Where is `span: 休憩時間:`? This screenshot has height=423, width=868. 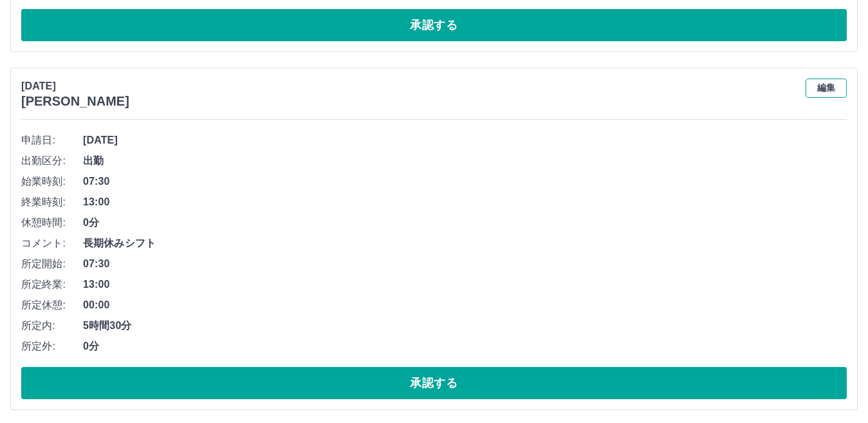 span: 休憩時間: is located at coordinates (52, 223).